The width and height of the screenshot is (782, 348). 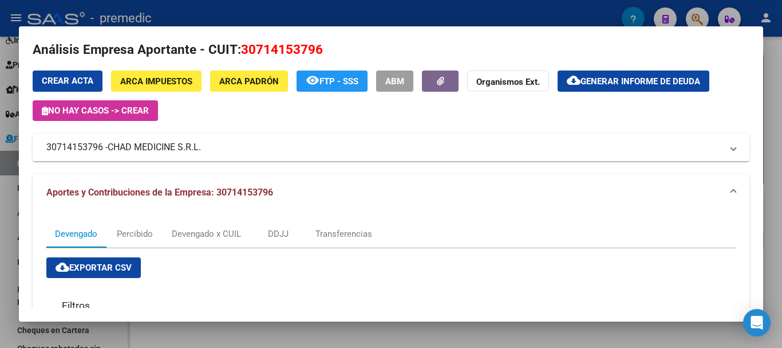 I want to click on span: ARCA Padrón, so click(x=249, y=81).